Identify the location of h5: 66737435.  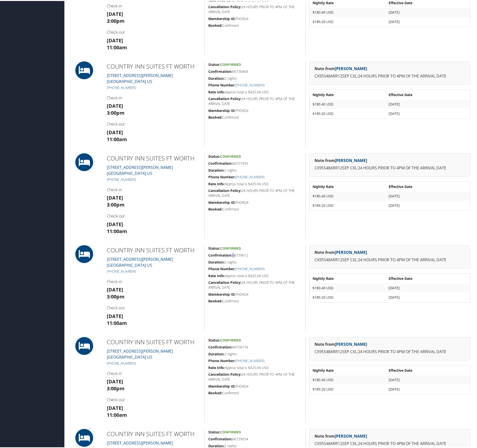
(255, 162).